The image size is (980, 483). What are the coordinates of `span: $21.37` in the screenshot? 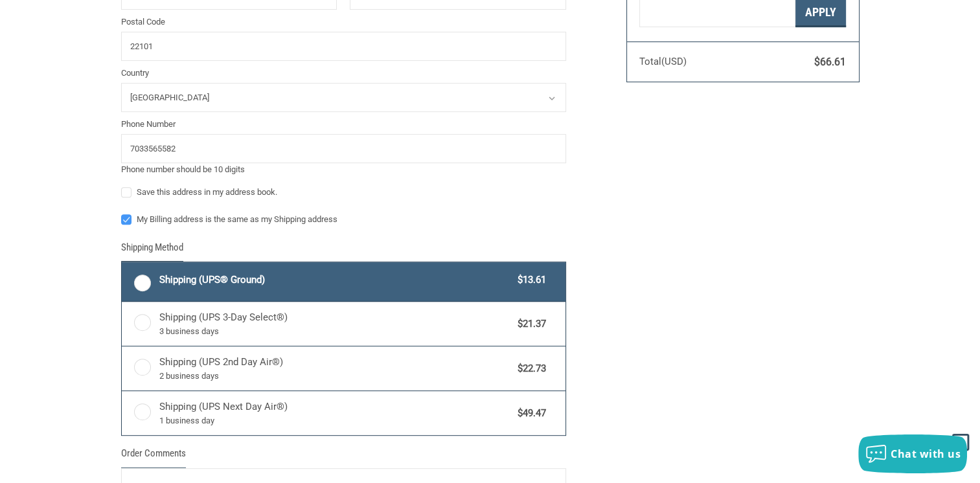 It's located at (529, 324).